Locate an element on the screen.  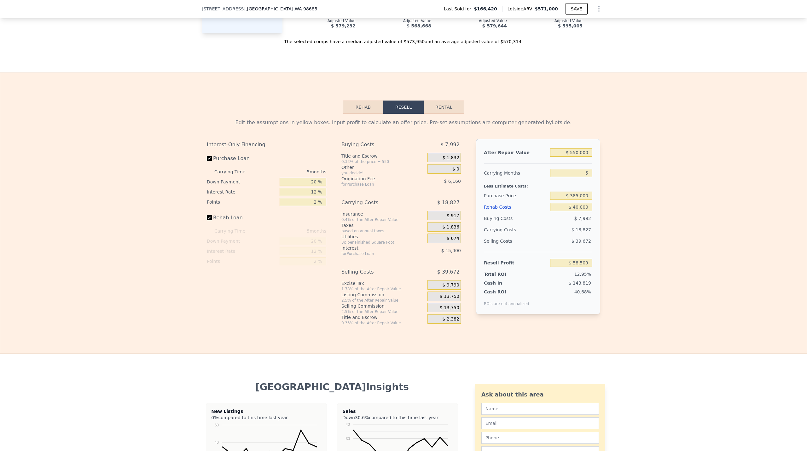
button: Rental is located at coordinates (444, 107).